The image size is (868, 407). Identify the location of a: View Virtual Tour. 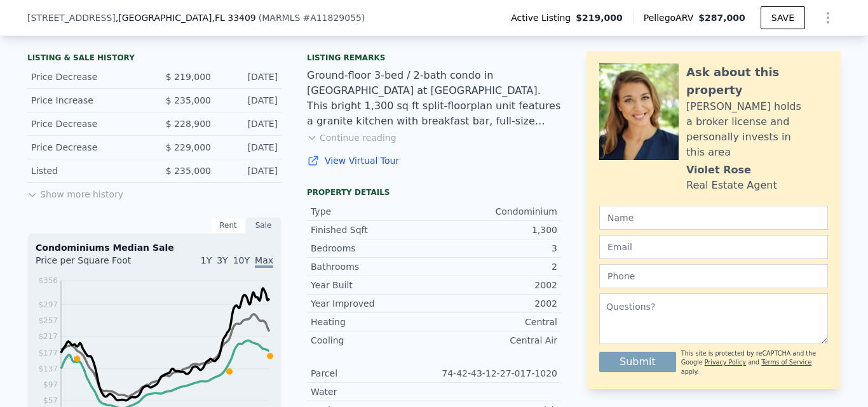
(434, 161).